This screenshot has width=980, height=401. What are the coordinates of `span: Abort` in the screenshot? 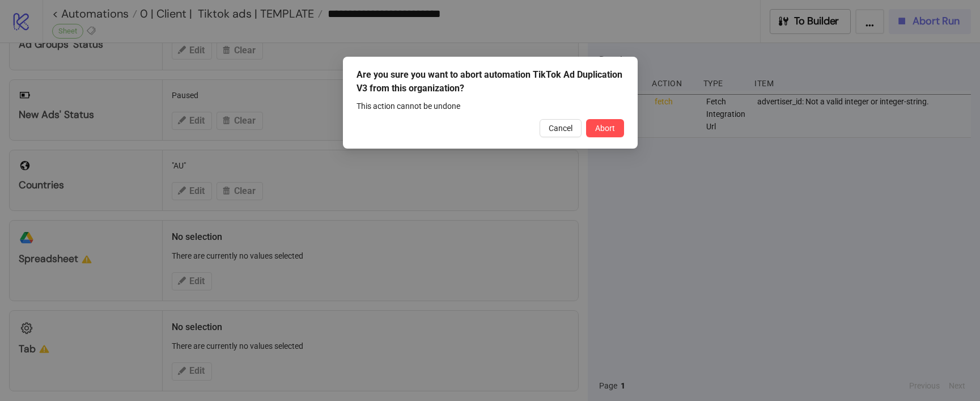 It's located at (605, 128).